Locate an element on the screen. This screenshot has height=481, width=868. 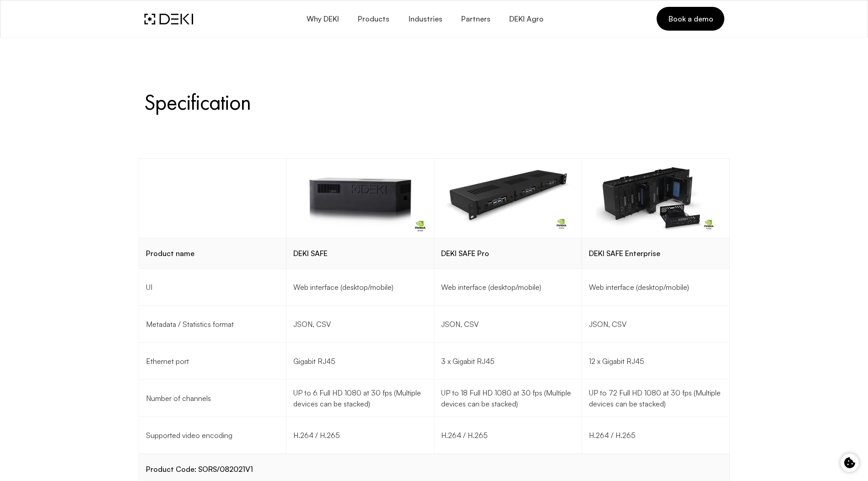
div: 3 x Gigabit RJ45 is located at coordinates (508, 361).